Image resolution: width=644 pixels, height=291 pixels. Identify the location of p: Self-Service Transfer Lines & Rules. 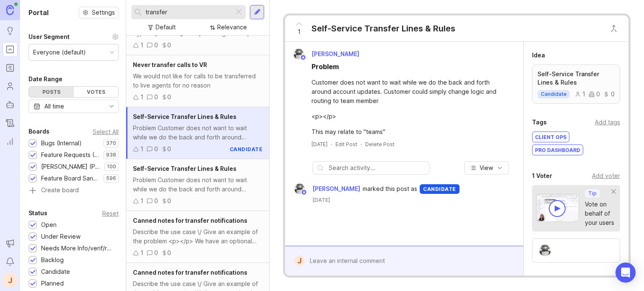
(576, 78).